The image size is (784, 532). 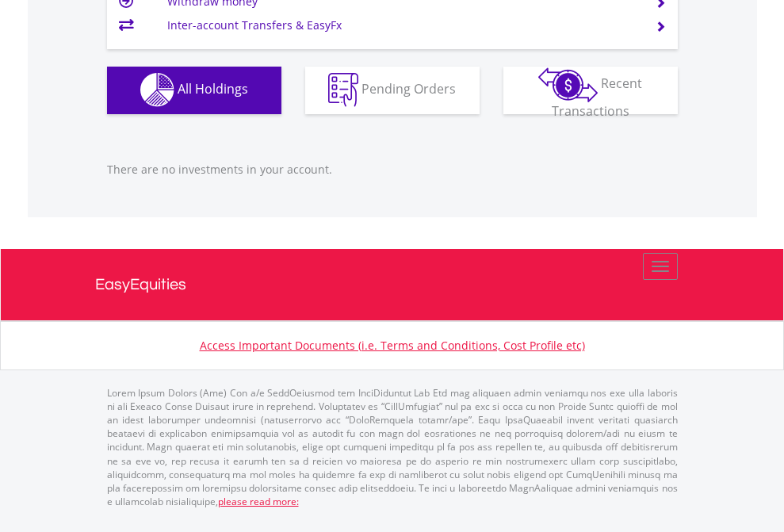 What do you see at coordinates (157, 90) in the screenshot?
I see `img: holdings-wht.png` at bounding box center [157, 90].